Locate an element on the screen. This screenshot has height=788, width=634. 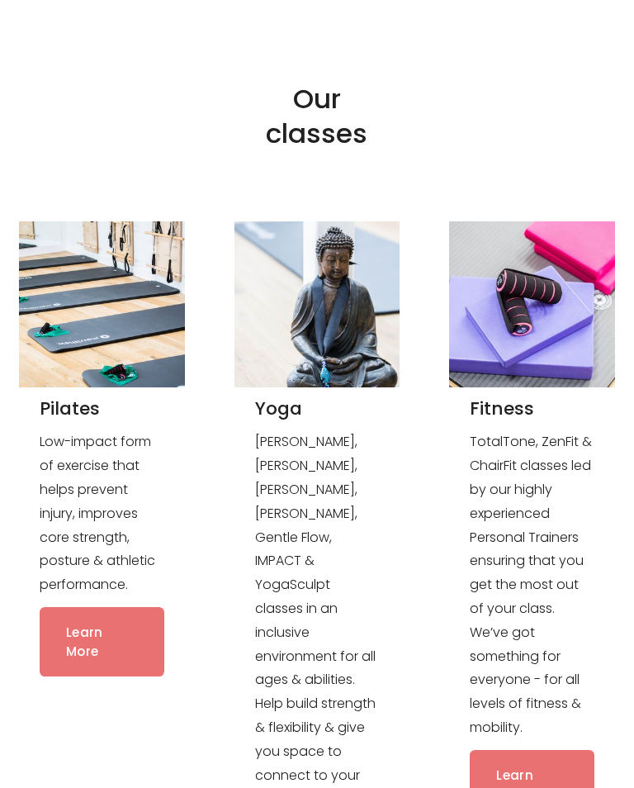
img: A statue of a sitting Buddha on a wooden floor, adorned with a black scarf and blue talisman beads. is located at coordinates (317, 305).